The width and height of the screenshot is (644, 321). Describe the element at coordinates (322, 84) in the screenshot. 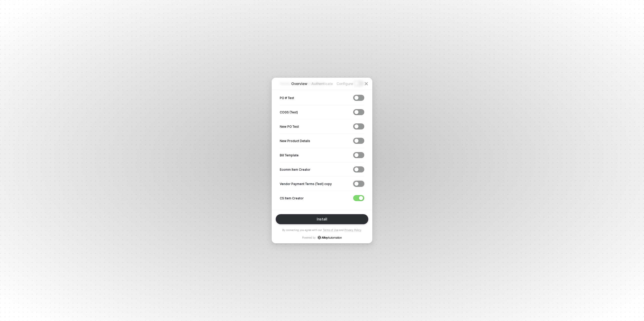

I see `p: Authenticate` at that location.